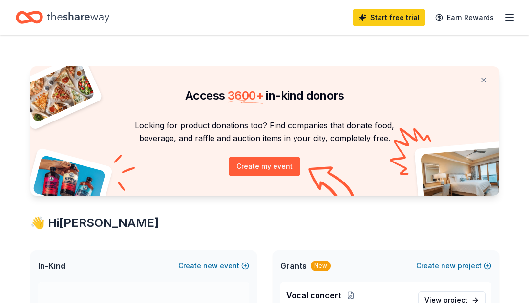  What do you see at coordinates (313, 295) in the screenshot?
I see `span: Vocal concert` at bounding box center [313, 295].